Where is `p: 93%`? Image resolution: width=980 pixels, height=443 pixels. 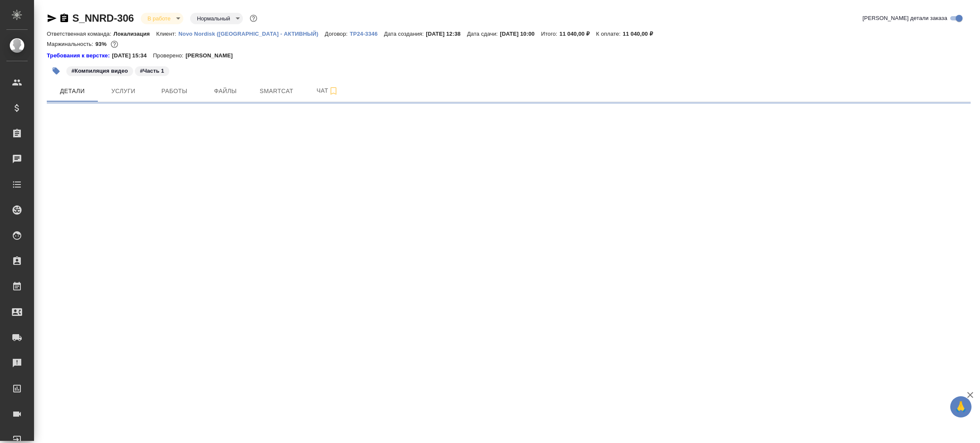 p: 93% is located at coordinates (101, 44).